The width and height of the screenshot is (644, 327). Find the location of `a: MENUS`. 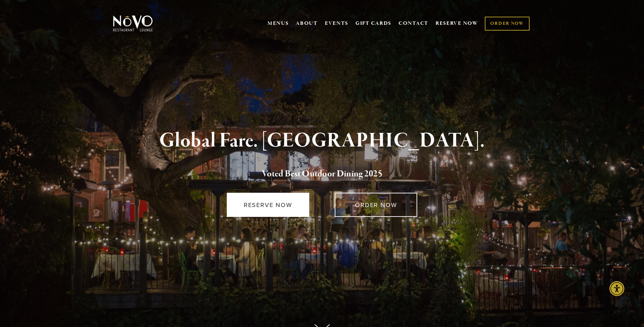

a: MENUS is located at coordinates (278, 23).